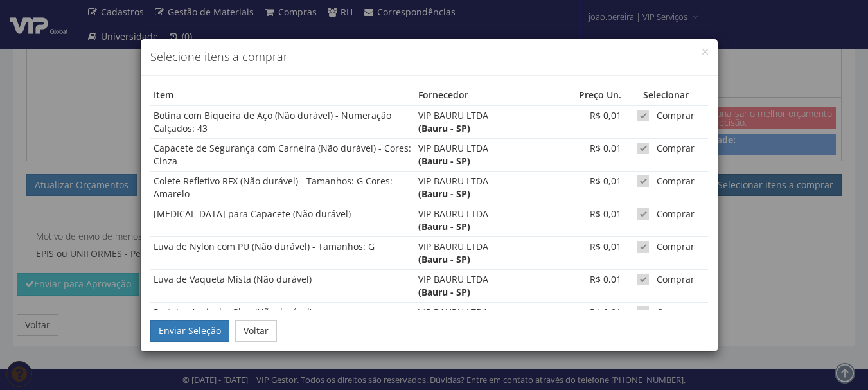 This screenshot has height=390, width=868. Describe the element at coordinates (282, 187) in the screenshot. I see `td: Colete Refletivo RFX (Não durável) - Tamanhos: G Cores: Amarelo` at that location.